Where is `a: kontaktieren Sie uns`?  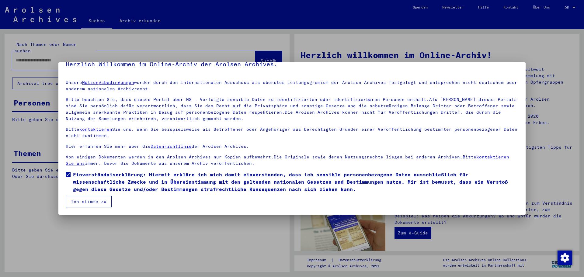 a: kontaktieren Sie uns is located at coordinates (288, 160).